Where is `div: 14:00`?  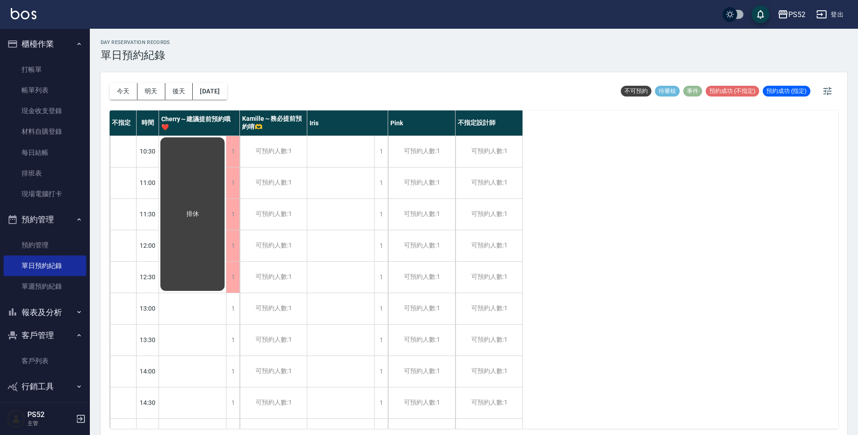 div: 14:00 is located at coordinates (148, 371).